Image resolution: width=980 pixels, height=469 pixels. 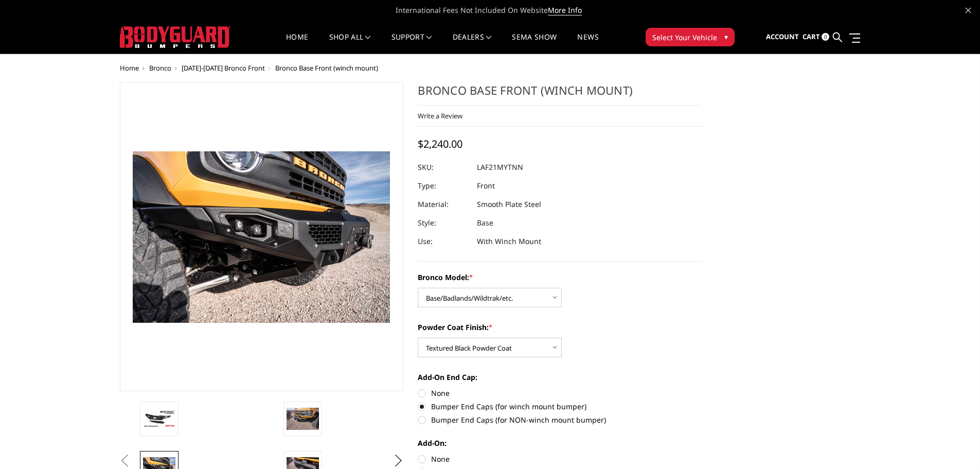 I want to click on div: Chat Widget, so click(x=954, y=445).